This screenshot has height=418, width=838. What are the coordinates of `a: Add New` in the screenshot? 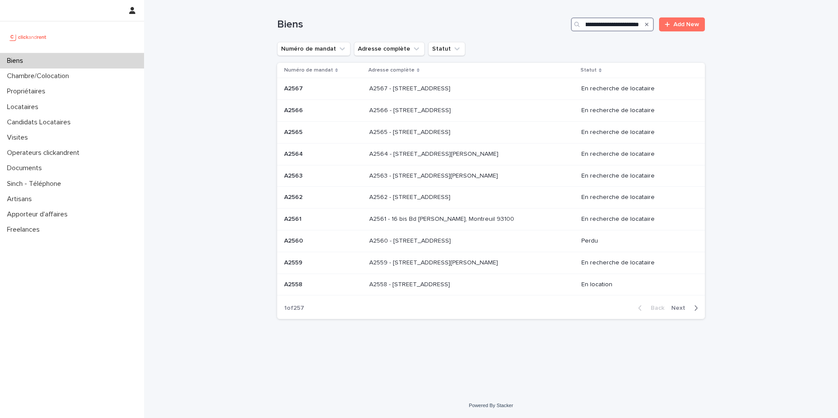 It's located at (681, 24).